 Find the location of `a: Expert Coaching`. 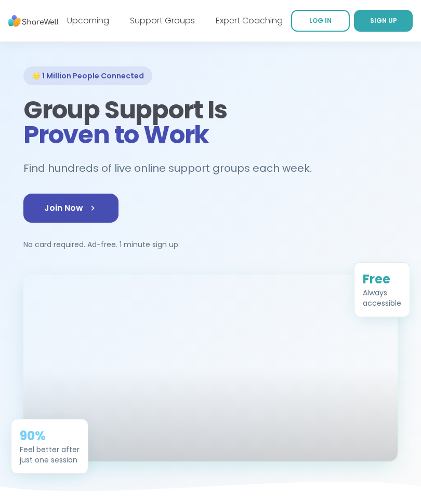

a: Expert Coaching is located at coordinates (249, 20).